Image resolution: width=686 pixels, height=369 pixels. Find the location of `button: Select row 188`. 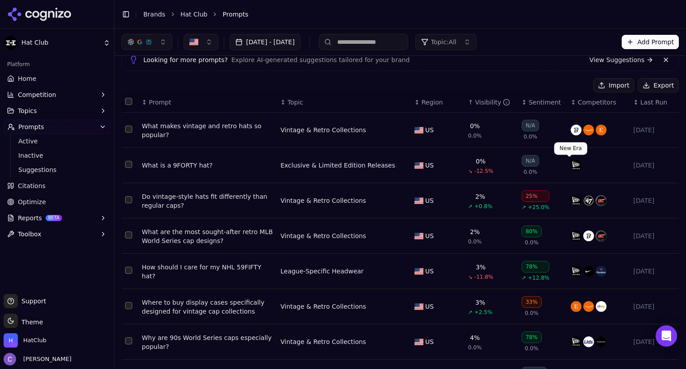

button: Select row 188 is located at coordinates (129, 200).